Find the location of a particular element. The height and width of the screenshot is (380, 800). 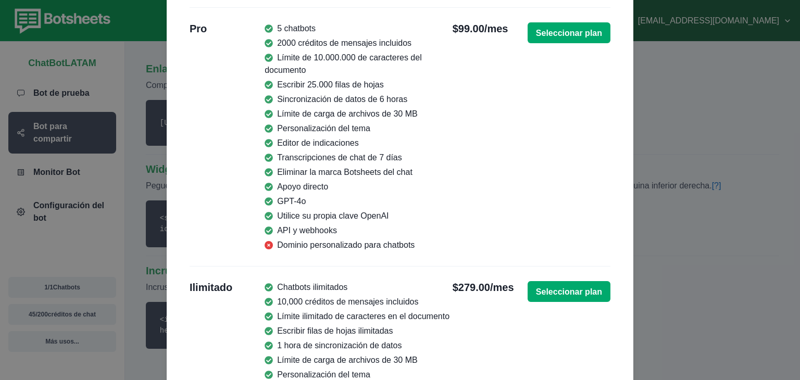

font: 1 hora de sincronización de datos is located at coordinates (339, 345).